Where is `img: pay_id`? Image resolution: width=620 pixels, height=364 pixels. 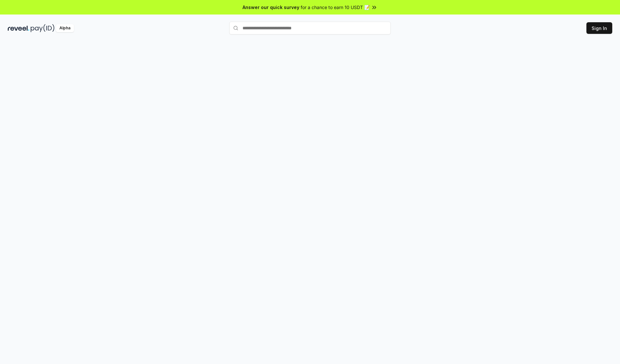
img: pay_id is located at coordinates (43, 28).